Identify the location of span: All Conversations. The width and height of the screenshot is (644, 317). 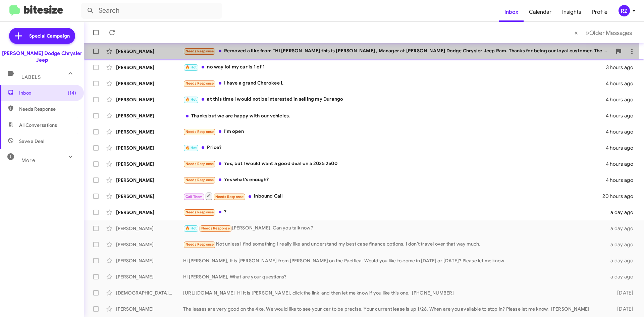
(38, 125).